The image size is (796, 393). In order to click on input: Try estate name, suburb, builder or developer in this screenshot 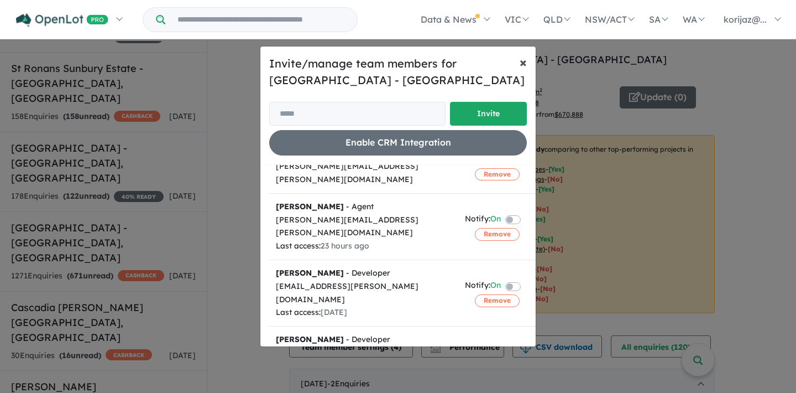, I will do `click(261, 19)`.